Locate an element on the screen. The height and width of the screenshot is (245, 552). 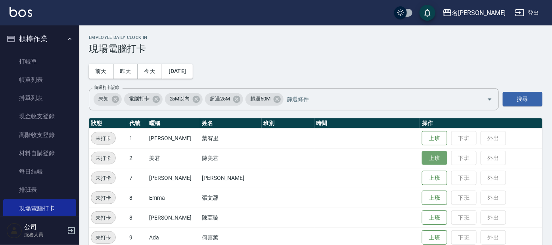
span: 超過25M is located at coordinates (220, 99).